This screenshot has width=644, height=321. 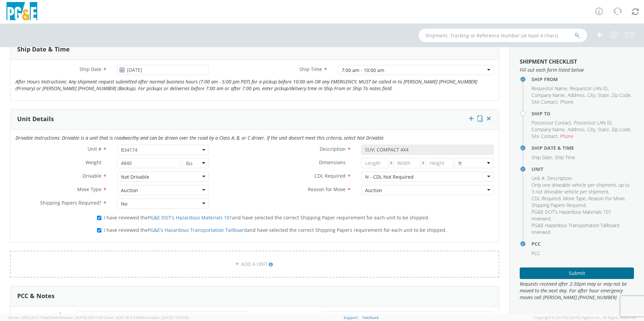 I want to click on div: No, so click(x=124, y=204).